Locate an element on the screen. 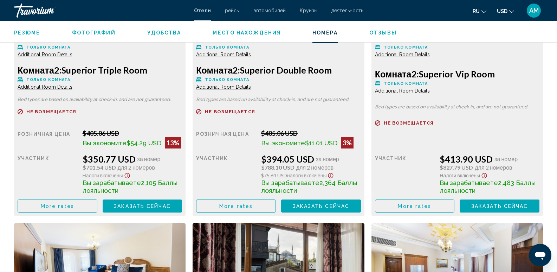 This screenshot has width=557, height=272. a: Круизы is located at coordinates (309, 11).